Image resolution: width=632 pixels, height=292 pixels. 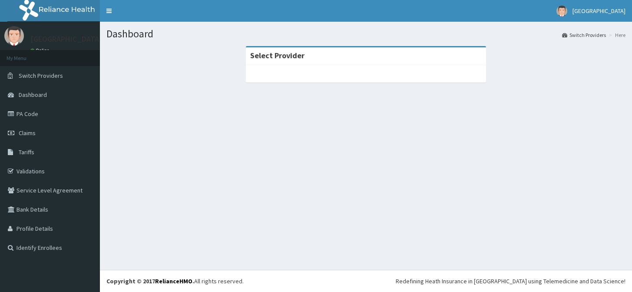 I want to click on a: Switch Providers, so click(x=584, y=35).